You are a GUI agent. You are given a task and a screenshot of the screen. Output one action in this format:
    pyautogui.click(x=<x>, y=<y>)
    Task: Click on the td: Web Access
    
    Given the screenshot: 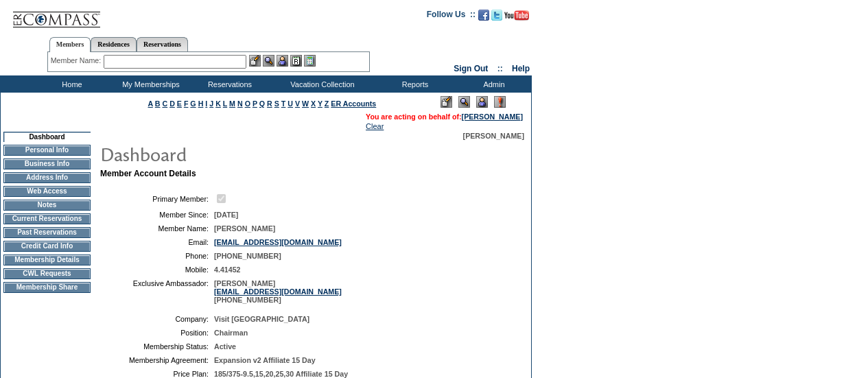 What is the action you would take?
    pyautogui.click(x=46, y=191)
    